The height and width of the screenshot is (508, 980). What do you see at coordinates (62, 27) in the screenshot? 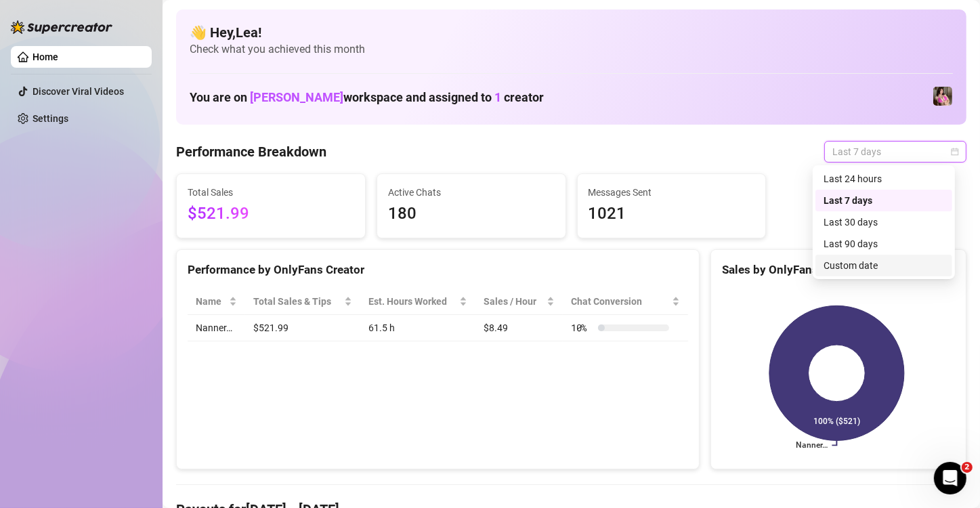
I see `img: logo-BBDzfeDw.svg` at bounding box center [62, 27].